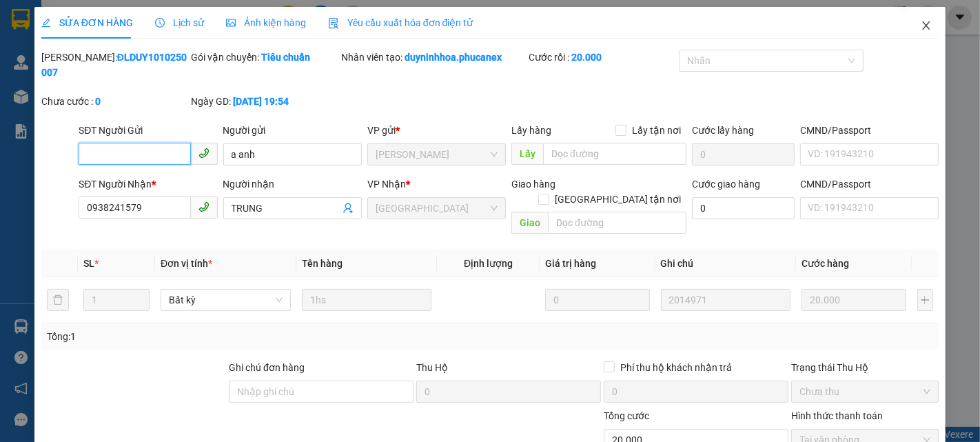 This screenshot has height=442, width=980. I want to click on div: Người nhận, so click(293, 185).